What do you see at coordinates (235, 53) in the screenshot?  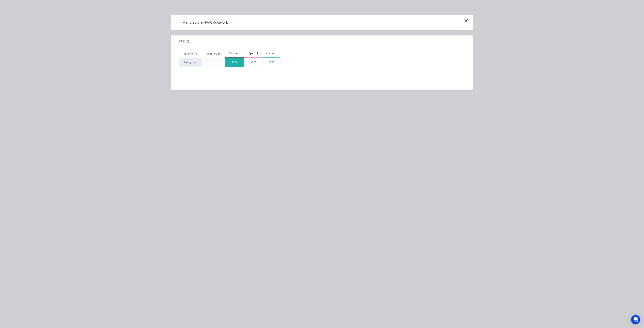 I see `div: Standard` at bounding box center [235, 53].